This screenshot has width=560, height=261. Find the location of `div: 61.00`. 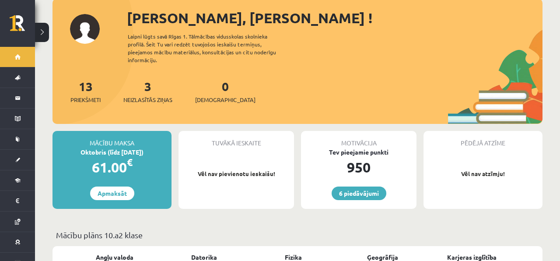

div: 61.00 is located at coordinates (112, 167).